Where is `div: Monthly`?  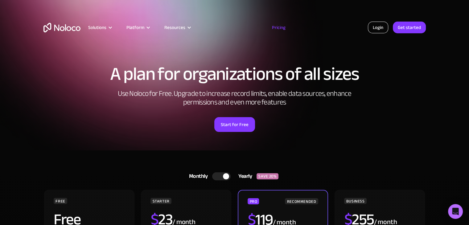 div: Monthly is located at coordinates (197, 176).